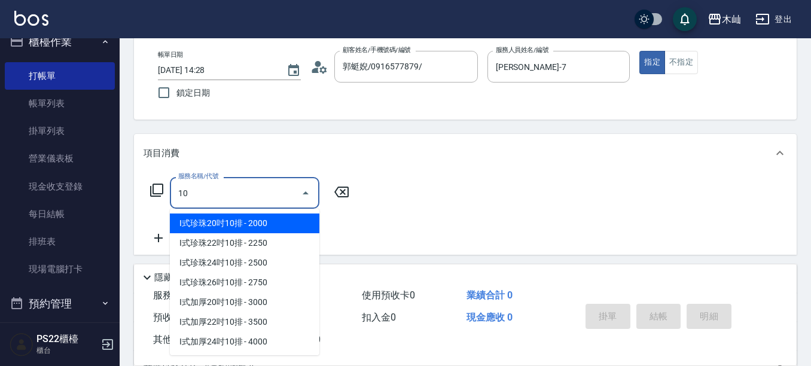  Describe the element at coordinates (681, 62) in the screenshot. I see `button: 不指定` at that location.